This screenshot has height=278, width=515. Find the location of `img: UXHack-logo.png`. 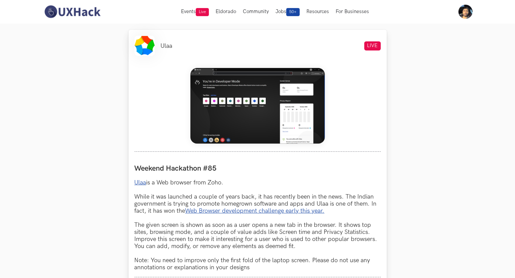

img: UXHack-logo.png is located at coordinates (72, 12).